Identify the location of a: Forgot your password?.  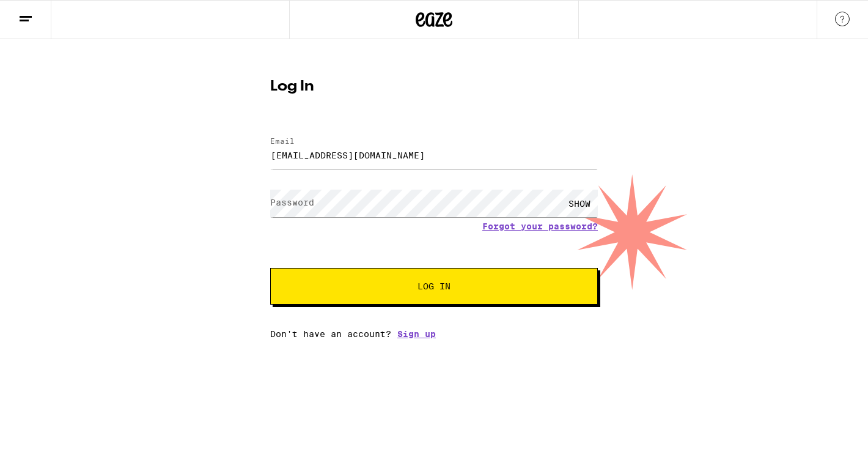
(540, 226).